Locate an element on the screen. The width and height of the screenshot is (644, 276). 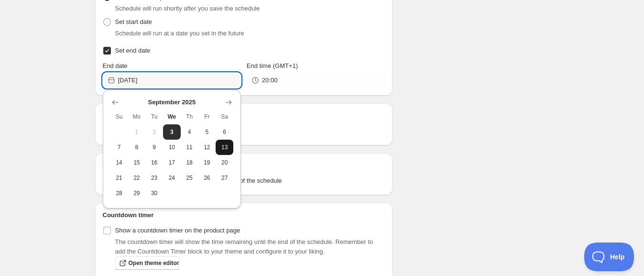
span: Th is located at coordinates (189, 117).